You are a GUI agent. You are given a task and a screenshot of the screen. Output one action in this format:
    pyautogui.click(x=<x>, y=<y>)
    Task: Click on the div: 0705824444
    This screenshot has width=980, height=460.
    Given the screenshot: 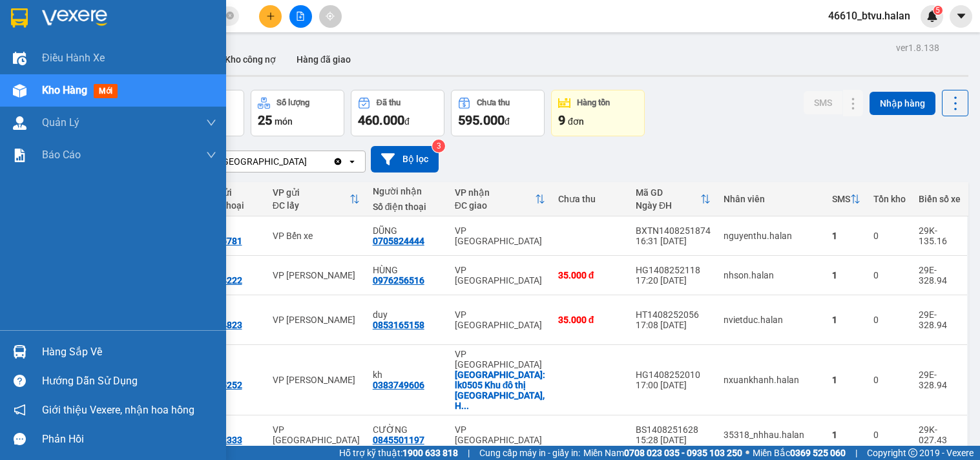 What is the action you would take?
    pyautogui.click(x=398, y=241)
    